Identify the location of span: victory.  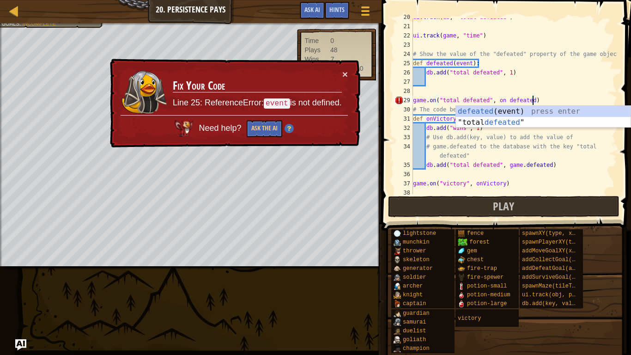
(469, 318).